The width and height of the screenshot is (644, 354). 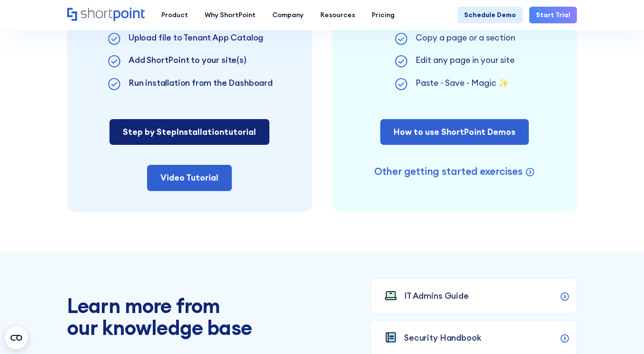 I want to click on a: Why ShortPoint, so click(x=230, y=15).